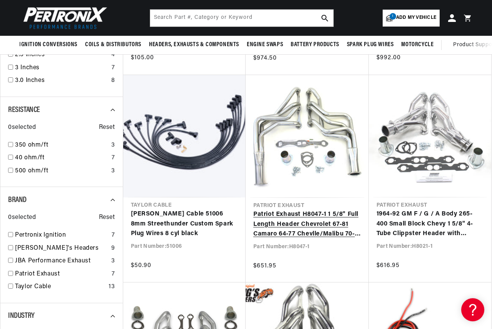  Describe the element at coordinates (370, 45) in the screenshot. I see `span: Spark Plug Wires` at that location.